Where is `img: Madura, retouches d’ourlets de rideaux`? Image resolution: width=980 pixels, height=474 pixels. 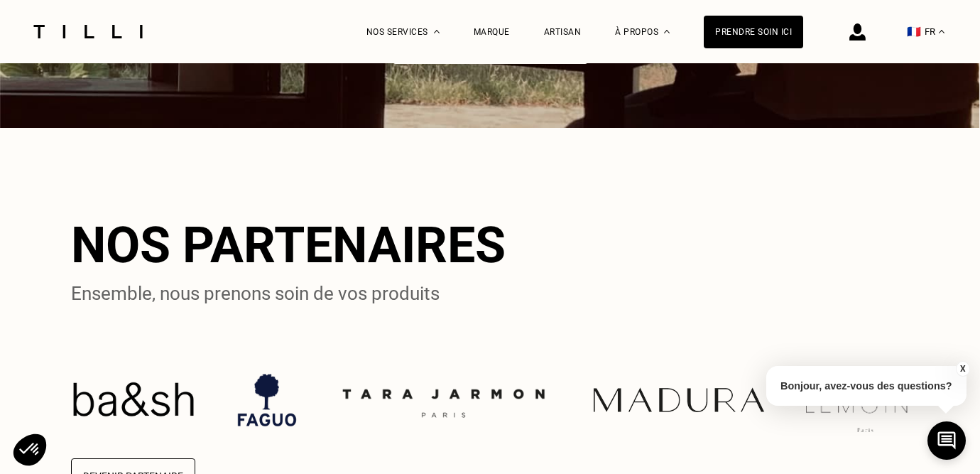 img: Madura, retouches d’ourlets de rideaux is located at coordinates (672, 400).